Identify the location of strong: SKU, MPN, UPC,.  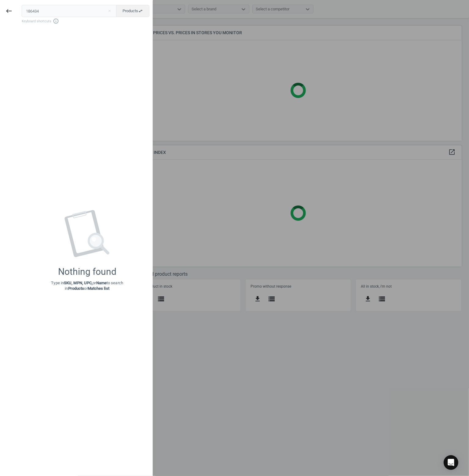
(78, 283).